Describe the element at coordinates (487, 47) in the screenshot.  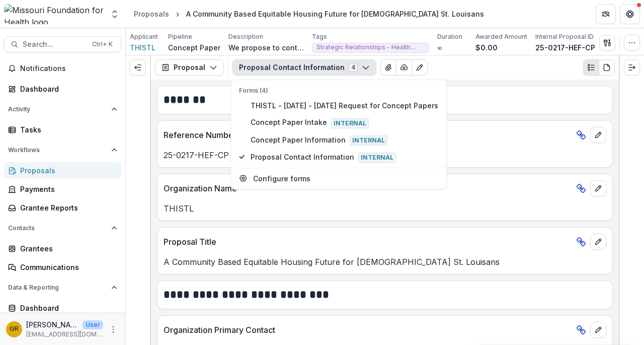
I see `p: $0.00` at that location.